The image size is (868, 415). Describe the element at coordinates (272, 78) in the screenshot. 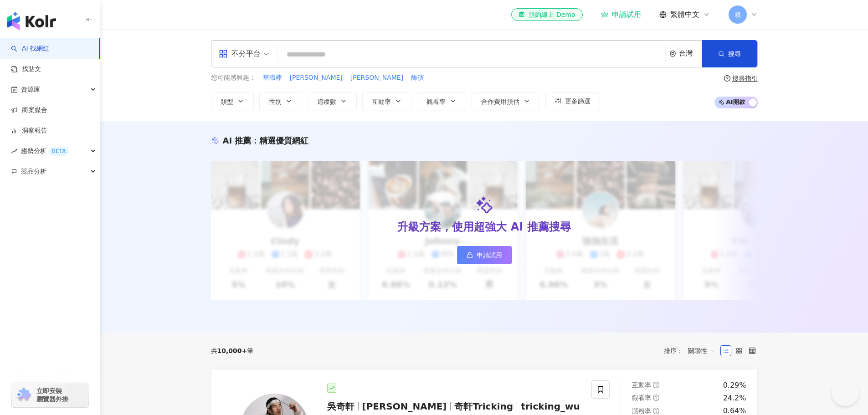

I see `span: 華職棒` at that location.